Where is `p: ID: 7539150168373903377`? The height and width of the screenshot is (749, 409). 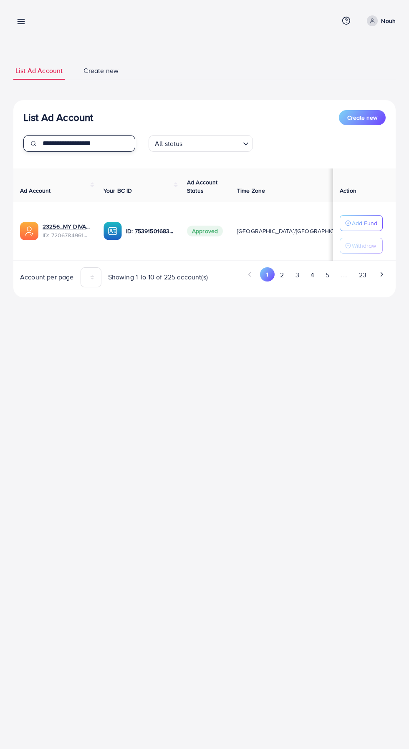
p: ID: 7539150168373903377 is located at coordinates (150, 231).